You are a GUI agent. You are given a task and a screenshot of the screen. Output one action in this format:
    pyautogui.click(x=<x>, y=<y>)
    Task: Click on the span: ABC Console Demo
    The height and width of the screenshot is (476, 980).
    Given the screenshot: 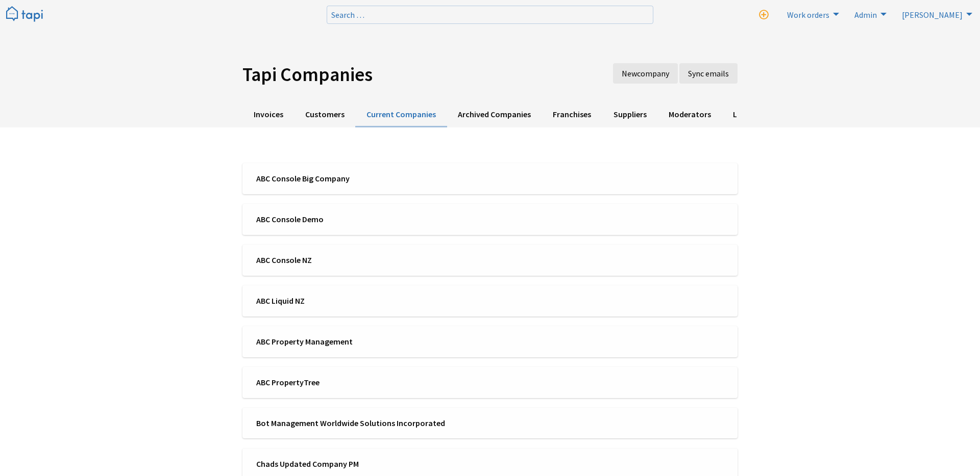 What is the action you would take?
    pyautogui.click(x=369, y=219)
    